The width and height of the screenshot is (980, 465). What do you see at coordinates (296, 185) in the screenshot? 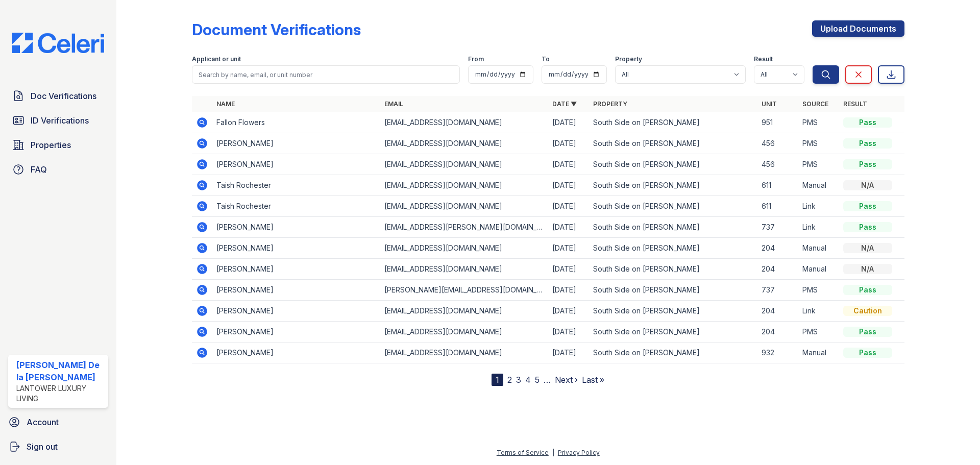
I see `td: Taish Rochester` at bounding box center [296, 185].